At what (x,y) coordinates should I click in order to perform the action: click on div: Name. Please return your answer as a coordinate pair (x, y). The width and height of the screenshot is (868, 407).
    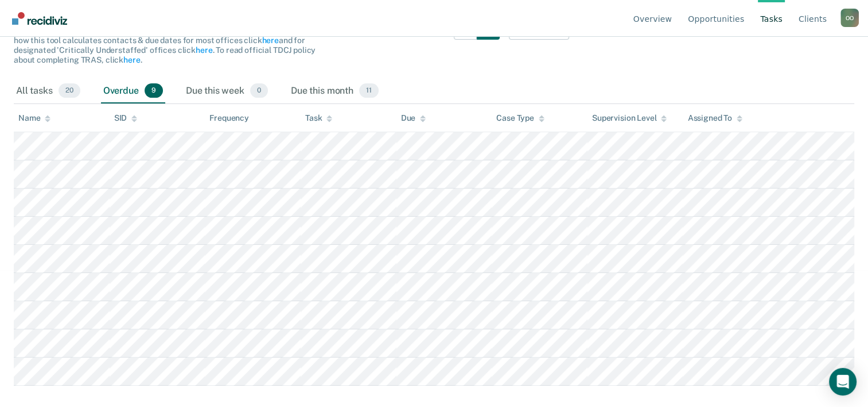
    Looking at the image, I should click on (34, 118).